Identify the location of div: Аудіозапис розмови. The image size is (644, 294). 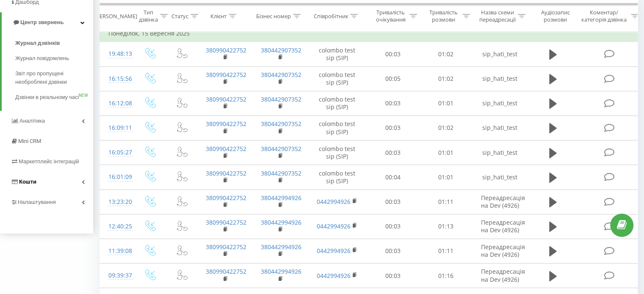
(556, 16).